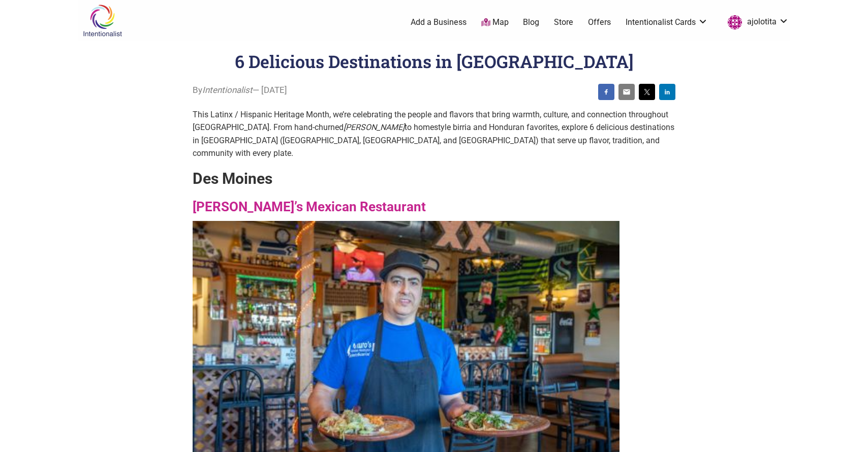 Image resolution: width=868 pixels, height=452 pixels. What do you see at coordinates (102, 21) in the screenshot?
I see `img: Intentionalist` at bounding box center [102, 21].